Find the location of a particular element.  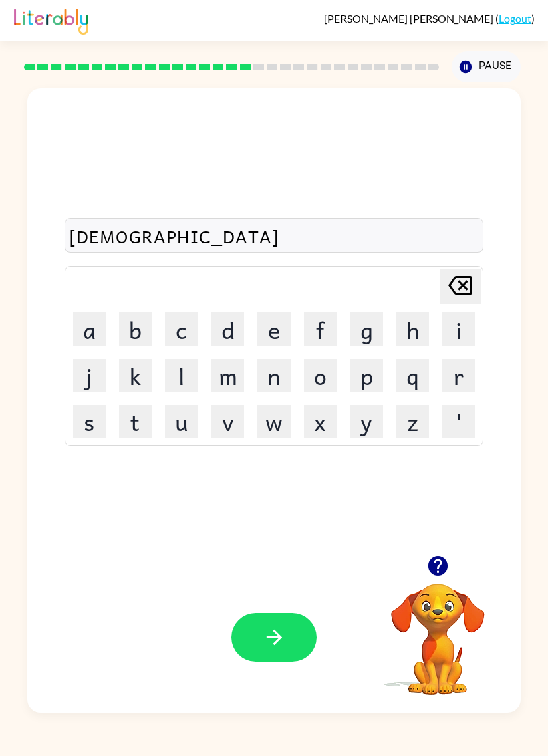

button: p is located at coordinates (366, 375).